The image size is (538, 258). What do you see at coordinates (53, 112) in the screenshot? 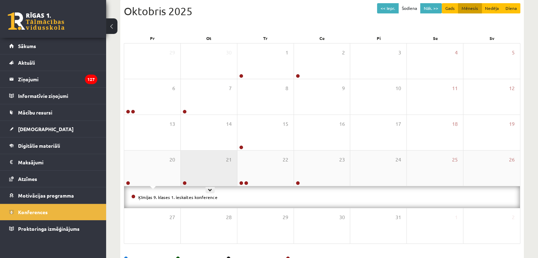
I see `a: Mācību resursi` at bounding box center [53, 112].